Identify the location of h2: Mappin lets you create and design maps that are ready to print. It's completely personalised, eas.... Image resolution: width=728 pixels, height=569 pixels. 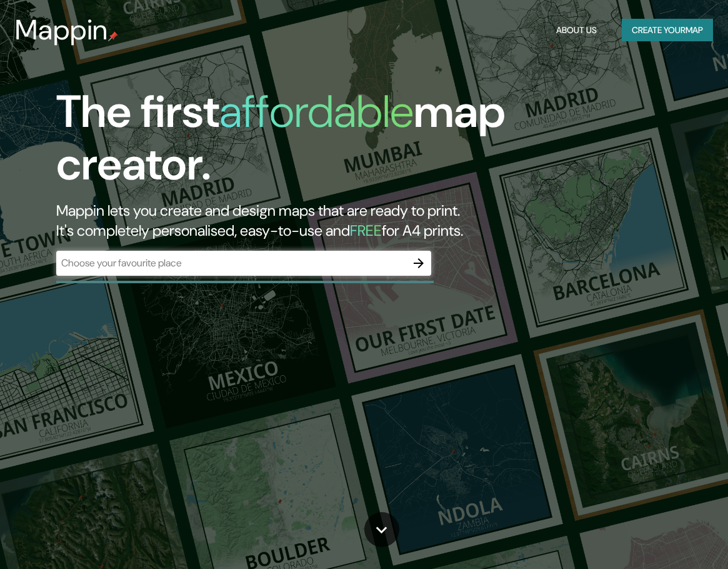
(348, 221).